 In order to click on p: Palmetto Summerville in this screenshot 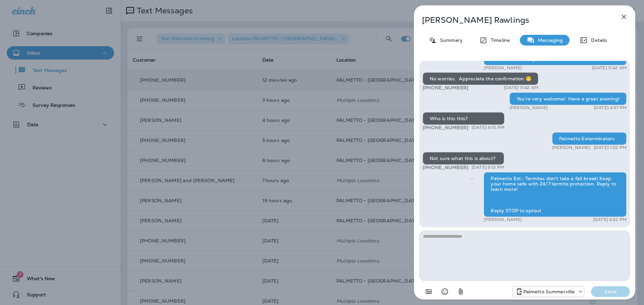, I will do `click(549, 292)`.